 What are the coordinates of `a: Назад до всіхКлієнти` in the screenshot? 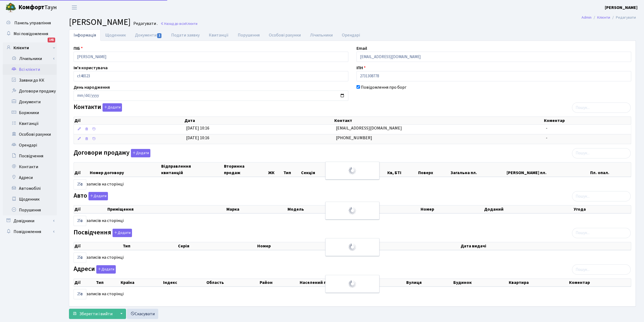 It's located at (179, 23).